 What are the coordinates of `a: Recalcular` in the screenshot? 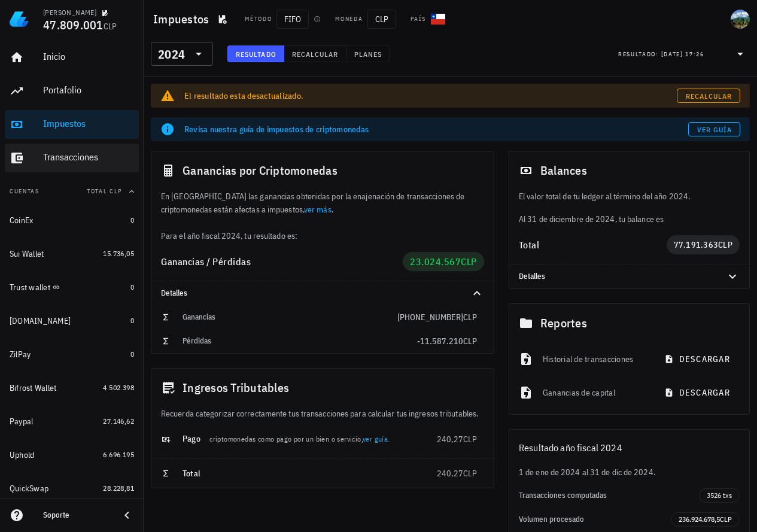 It's located at (709, 96).